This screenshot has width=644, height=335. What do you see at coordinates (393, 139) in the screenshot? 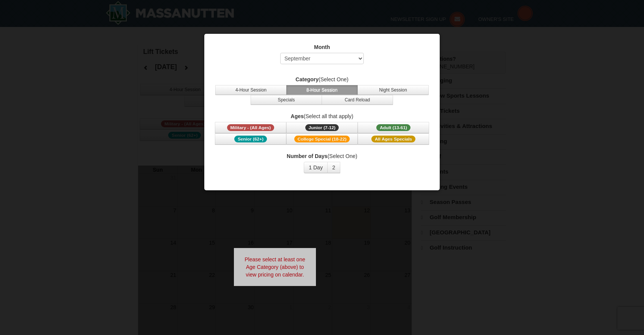
I see `span: All Ages Specials` at bounding box center [393, 139].